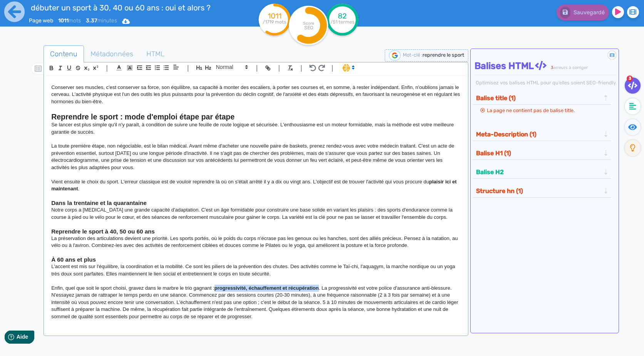 This screenshot has width=644, height=356. I want to click on strong: À 60 ans et plus, so click(74, 259).